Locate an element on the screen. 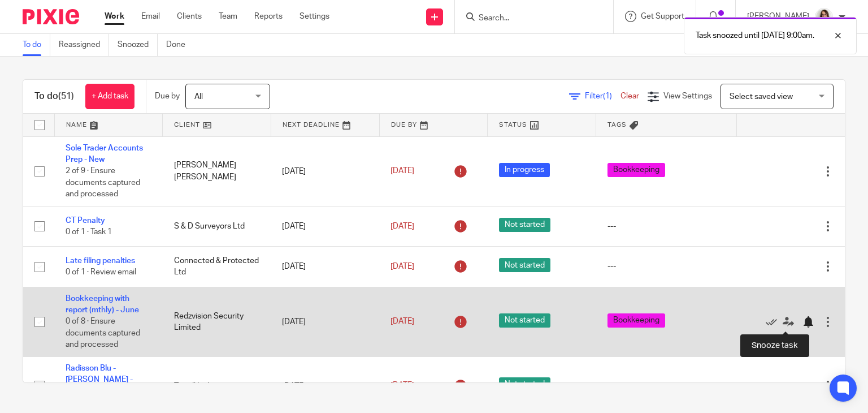 The image size is (868, 413). span: (1) is located at coordinates (608, 96).